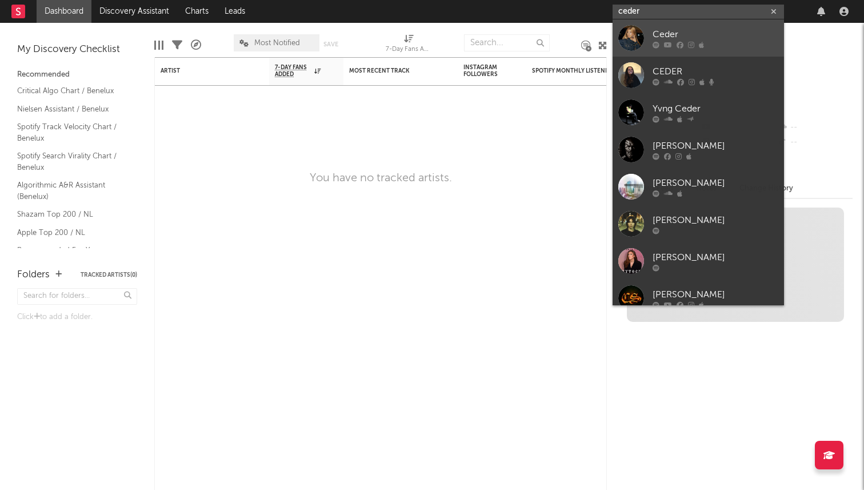 The width and height of the screenshot is (864, 490). I want to click on a: CEDER, so click(698, 75).